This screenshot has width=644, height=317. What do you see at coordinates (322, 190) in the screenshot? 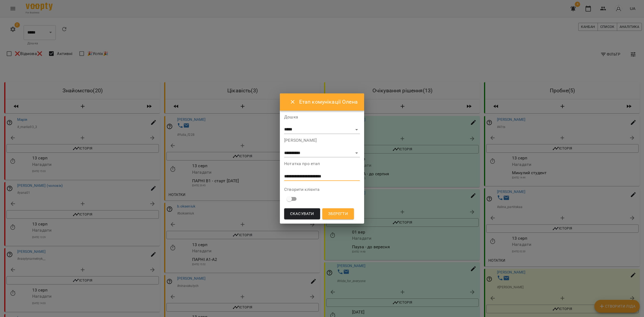
I see `label: Створити клієнта` at bounding box center [322, 190].